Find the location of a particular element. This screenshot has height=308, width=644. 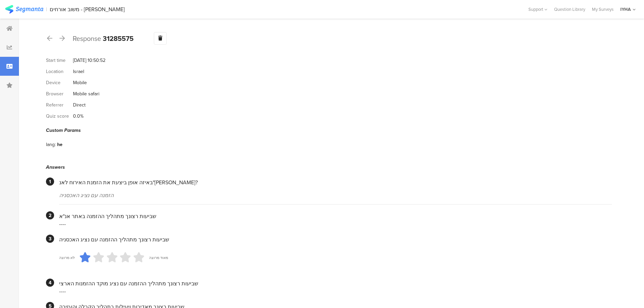

div: 3 is located at coordinates (50, 238).